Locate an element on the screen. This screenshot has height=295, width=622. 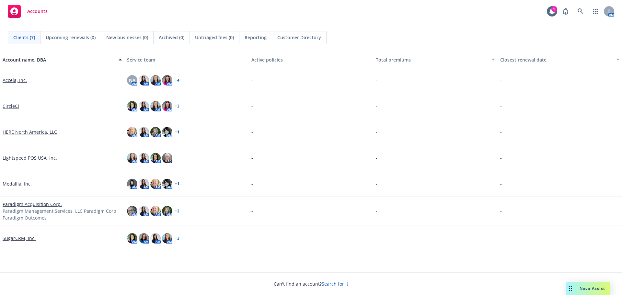
div: Active policies is located at coordinates (311, 60).